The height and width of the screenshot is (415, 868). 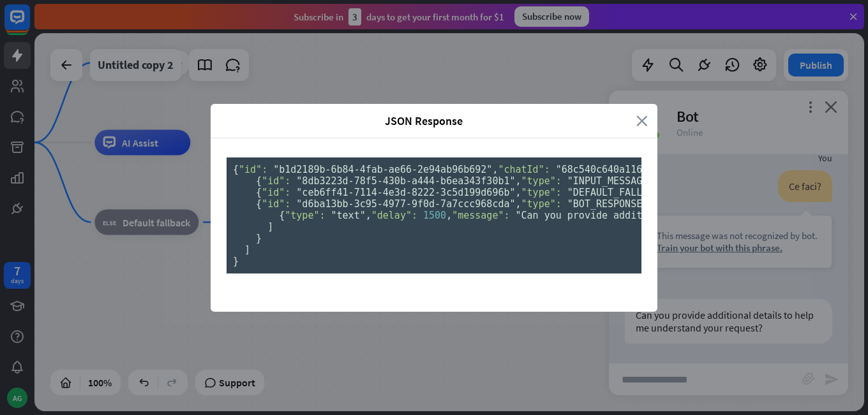 I want to click on span: "68c540c640a11600076a1999", so click(x=630, y=169).